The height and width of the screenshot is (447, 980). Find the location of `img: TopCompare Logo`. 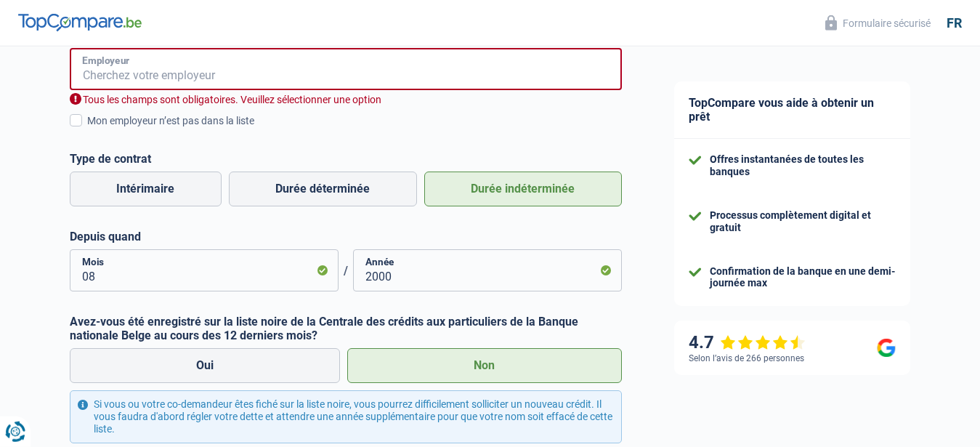

img: TopCompare Logo is located at coordinates (80, 23).